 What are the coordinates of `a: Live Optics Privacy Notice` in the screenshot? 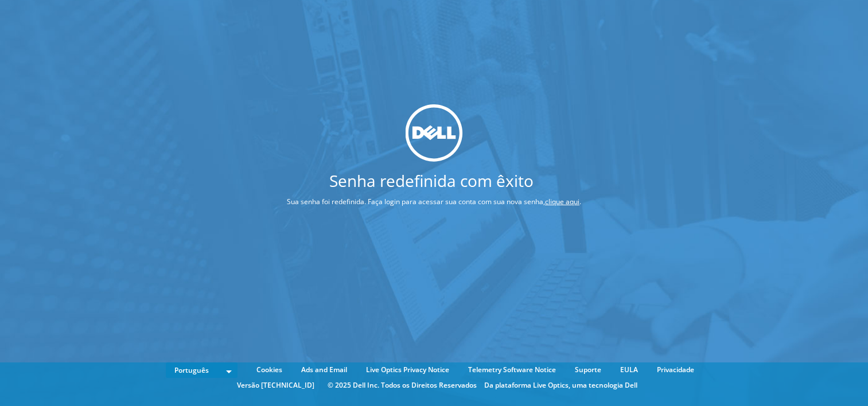 It's located at (408, 370).